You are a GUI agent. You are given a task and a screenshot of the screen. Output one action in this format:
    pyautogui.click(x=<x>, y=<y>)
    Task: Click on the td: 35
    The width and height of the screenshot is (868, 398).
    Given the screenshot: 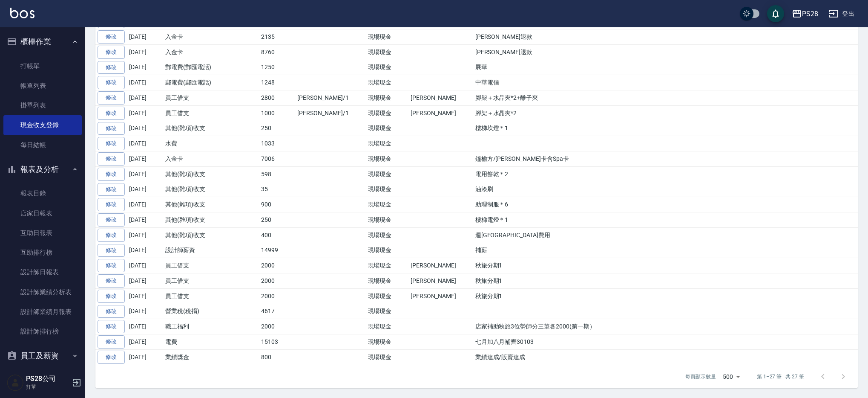 What is the action you would take?
    pyautogui.click(x=277, y=190)
    